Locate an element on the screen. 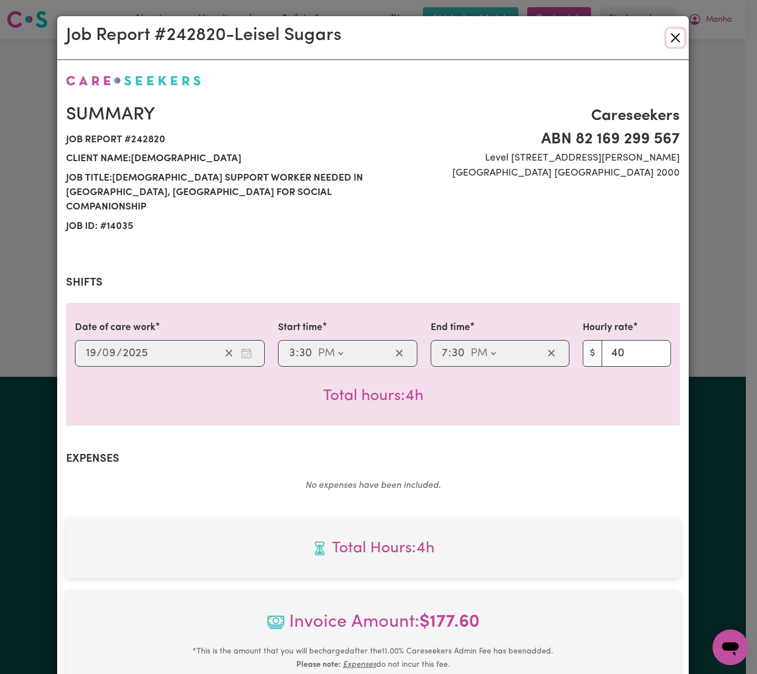 Image resolution: width=757 pixels, height=674 pixels. u: Expenses is located at coordinates (360, 664).